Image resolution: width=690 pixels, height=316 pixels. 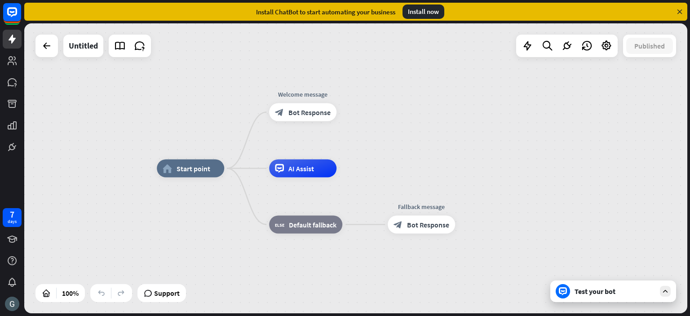 I want to click on a: 7 days, so click(x=12, y=217).